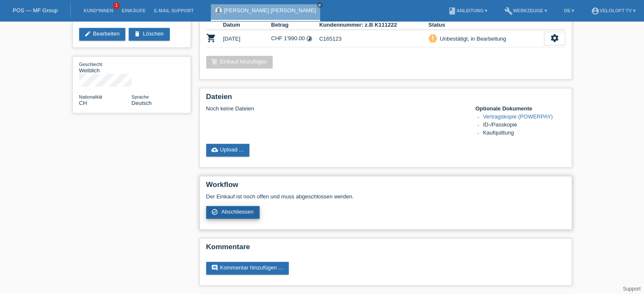  What do you see at coordinates (385, 196) in the screenshot?
I see `p: Der Einkauf ist noch offen und muss abgeschlossen werden.` at bounding box center [385, 196].